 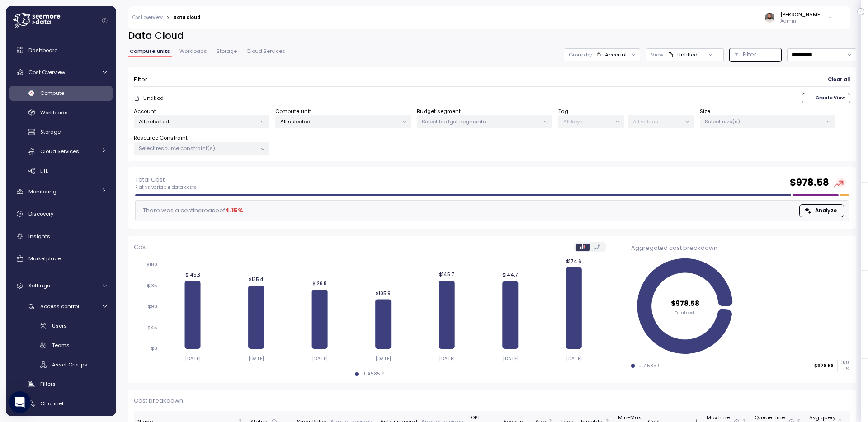 I want to click on tspan: $90, so click(x=152, y=307).